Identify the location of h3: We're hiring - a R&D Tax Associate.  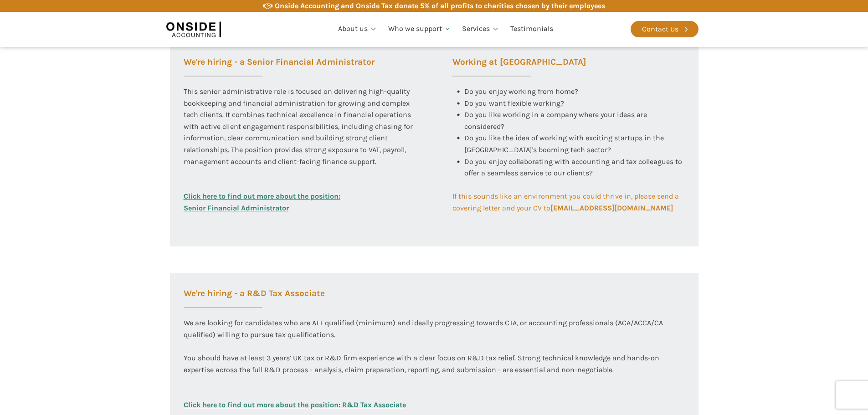
(254, 299).